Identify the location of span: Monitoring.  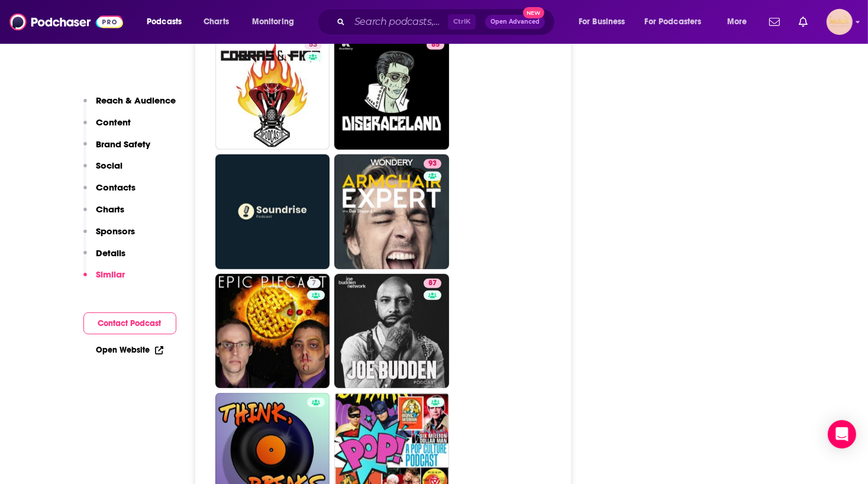
(273, 22).